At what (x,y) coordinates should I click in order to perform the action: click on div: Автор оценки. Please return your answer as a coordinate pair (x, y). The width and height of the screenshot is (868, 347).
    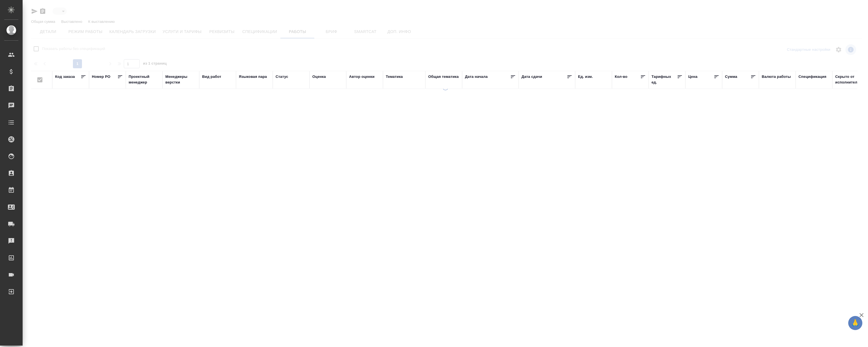
    Looking at the image, I should click on (362, 77).